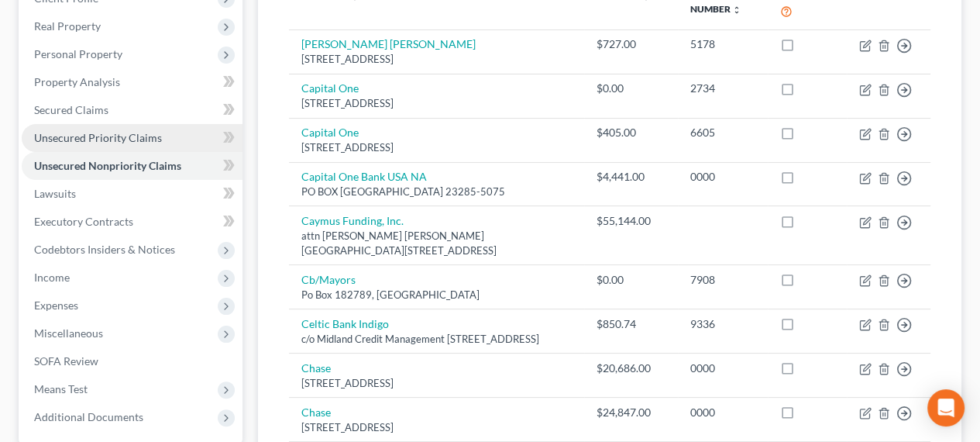 The image size is (980, 442). What do you see at coordinates (68, 333) in the screenshot?
I see `span: Miscellaneous` at bounding box center [68, 333].